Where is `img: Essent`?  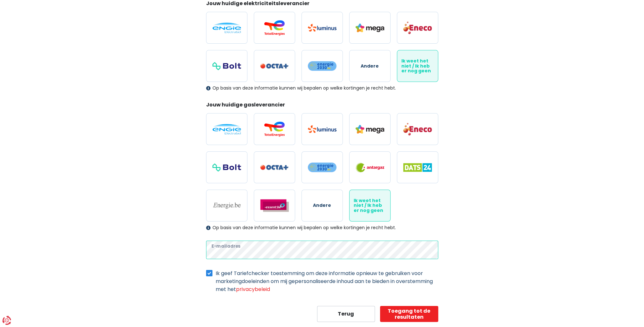 img: Essent is located at coordinates (275, 205).